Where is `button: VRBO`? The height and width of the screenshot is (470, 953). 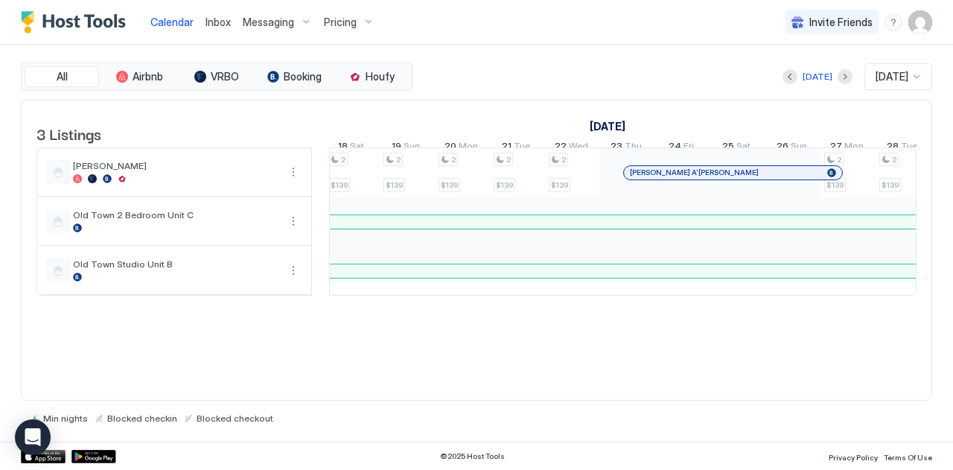 button: VRBO is located at coordinates (217, 77).